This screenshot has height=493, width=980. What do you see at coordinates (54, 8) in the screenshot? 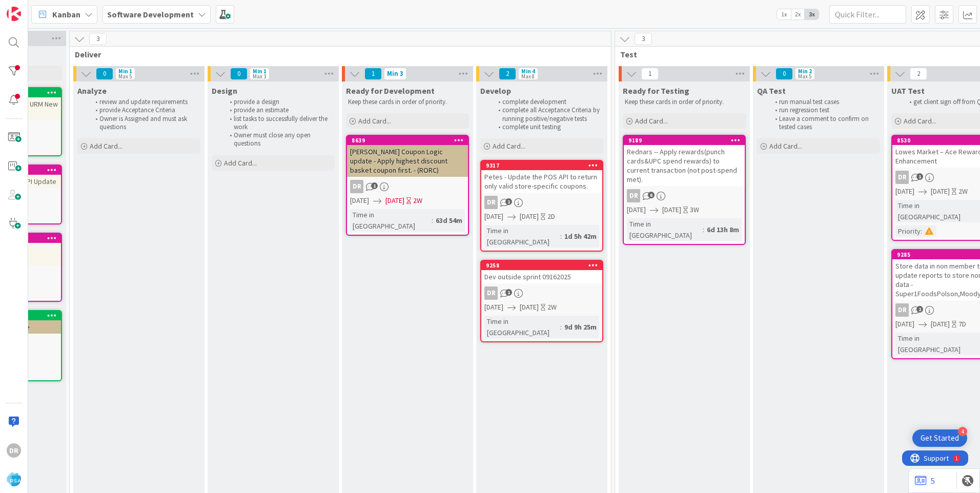
I see `div: 1` at bounding box center [54, 8].